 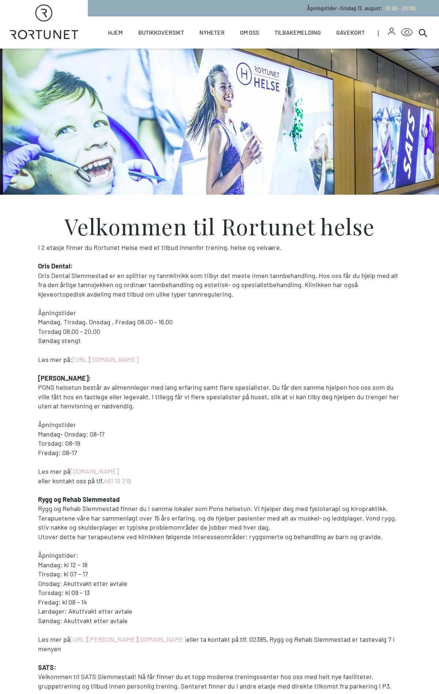 What do you see at coordinates (400, 8) in the screenshot?
I see `span: 10:00 - 20:00` at bounding box center [400, 8].